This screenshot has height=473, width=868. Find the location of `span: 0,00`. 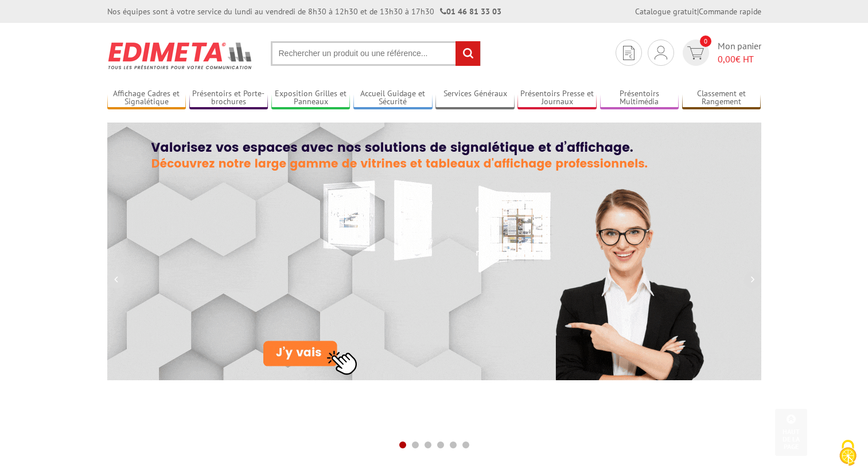

span: 0,00 is located at coordinates (726, 59).